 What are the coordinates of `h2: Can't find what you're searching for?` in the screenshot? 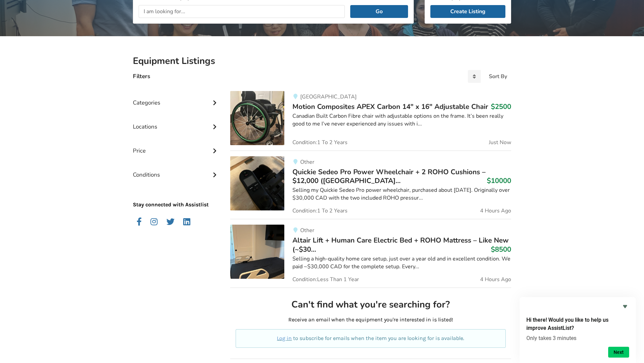 It's located at (370, 304).